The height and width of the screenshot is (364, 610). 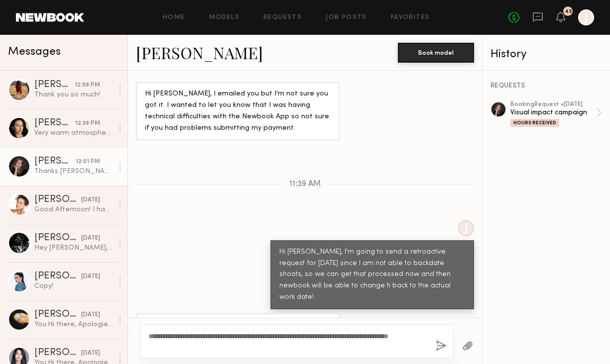 I want to click on a: J, so click(x=587, y=17).